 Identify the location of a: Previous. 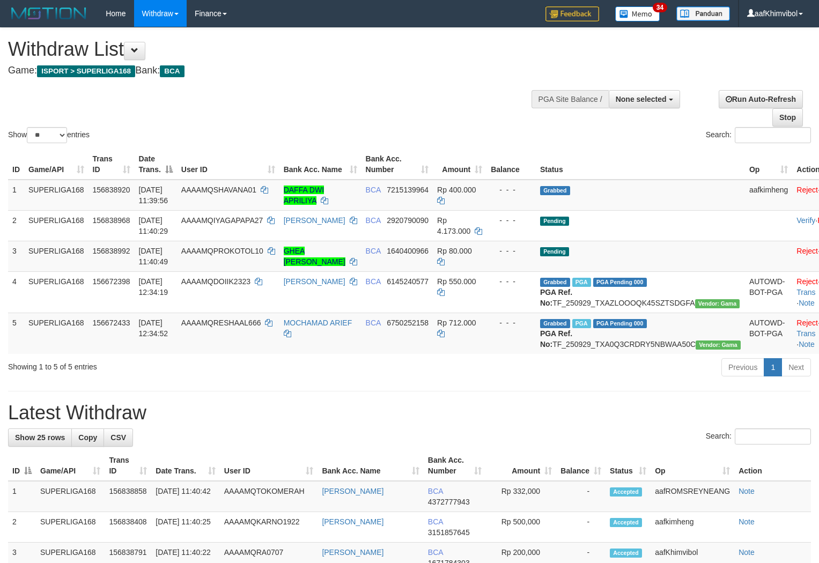
(743, 367).